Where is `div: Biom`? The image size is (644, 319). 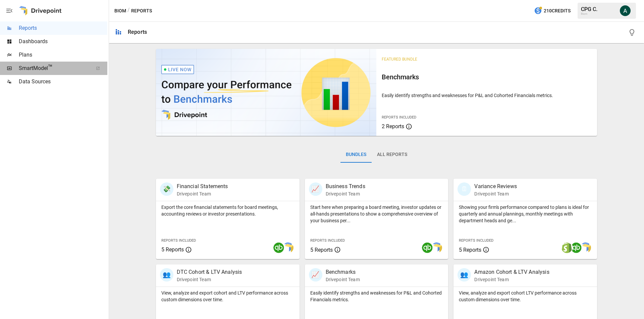 div: Biom is located at coordinates (599, 14).